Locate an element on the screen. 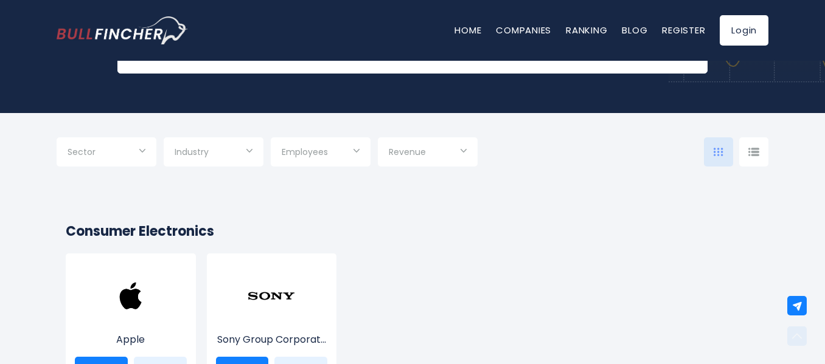 This screenshot has height=364, width=825. img: tab_keywords_by_traffic_grey.svg is located at coordinates (126, 75).